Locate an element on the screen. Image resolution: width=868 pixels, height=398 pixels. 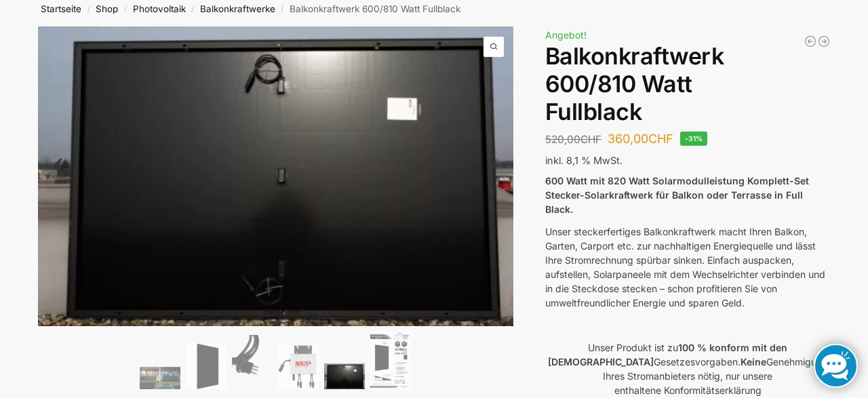
strong: Keine is located at coordinates (753, 361).